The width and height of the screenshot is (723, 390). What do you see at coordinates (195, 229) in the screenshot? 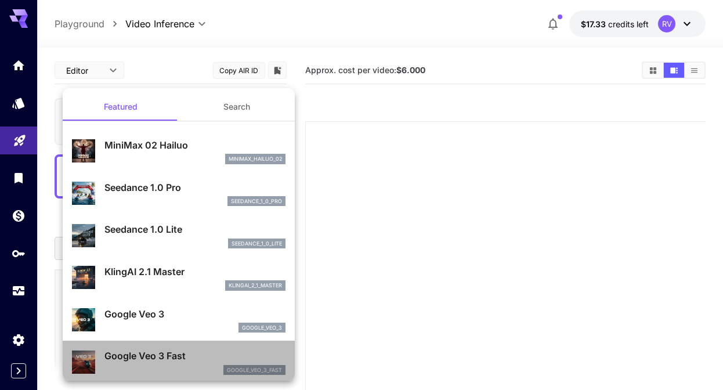
I see `p: Seedance 1.0 Lite` at bounding box center [195, 229].